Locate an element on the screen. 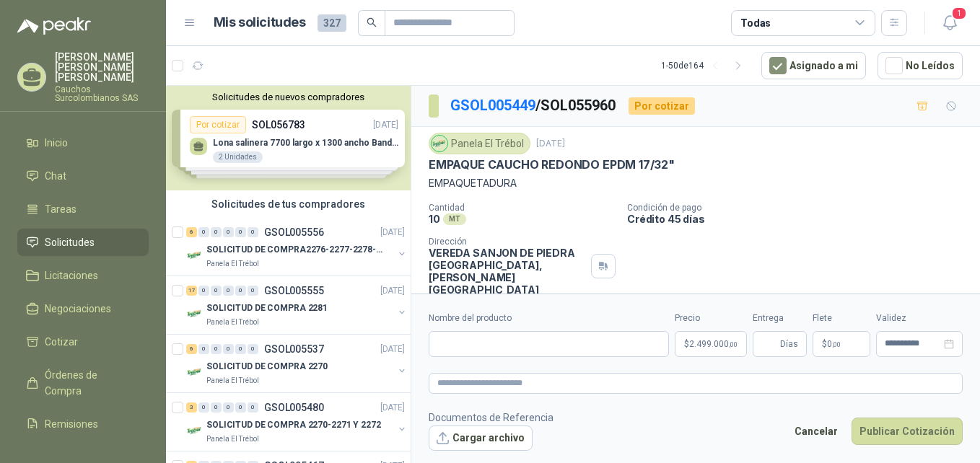  span: search is located at coordinates (372, 22).